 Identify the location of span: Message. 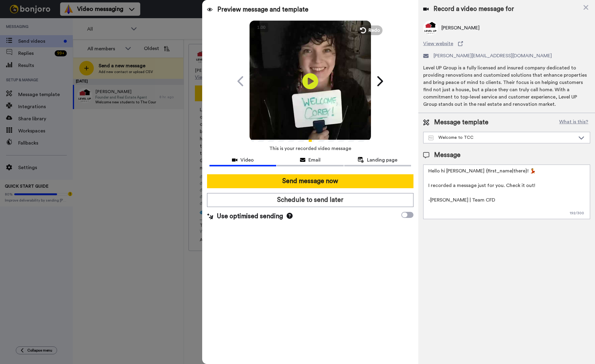
(447, 156).